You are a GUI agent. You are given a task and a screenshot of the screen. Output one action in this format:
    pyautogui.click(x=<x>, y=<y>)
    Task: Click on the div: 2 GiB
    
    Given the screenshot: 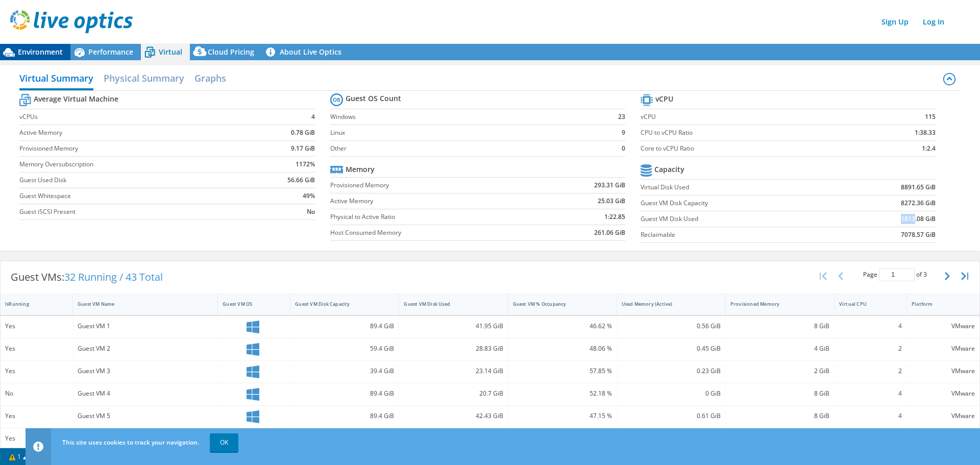 What is the action you would take?
    pyautogui.click(x=780, y=371)
    